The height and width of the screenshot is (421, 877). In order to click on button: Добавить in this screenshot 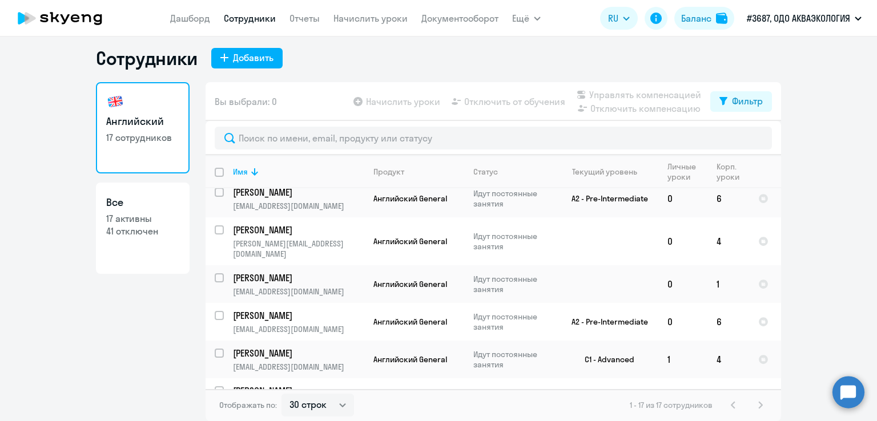, I will do `click(247, 58)`.